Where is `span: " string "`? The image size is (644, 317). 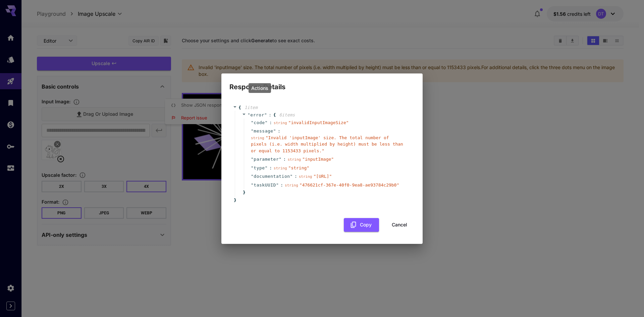 span: " string " is located at coordinates (299, 168).